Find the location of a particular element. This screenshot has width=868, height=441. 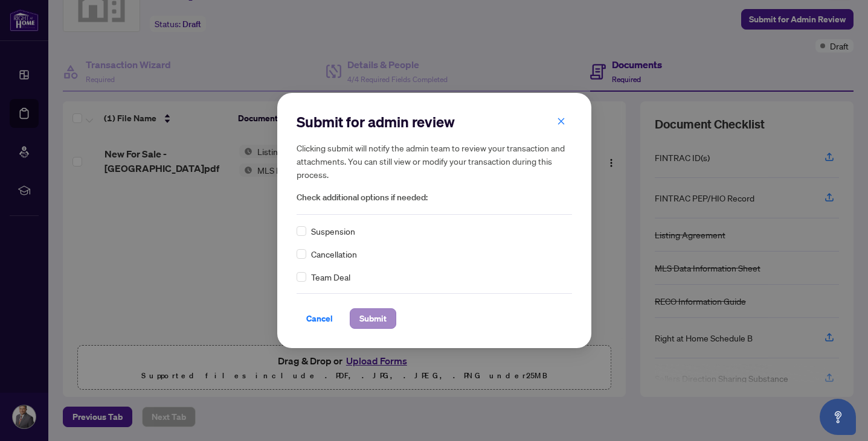

span: Submit is located at coordinates (373, 318).